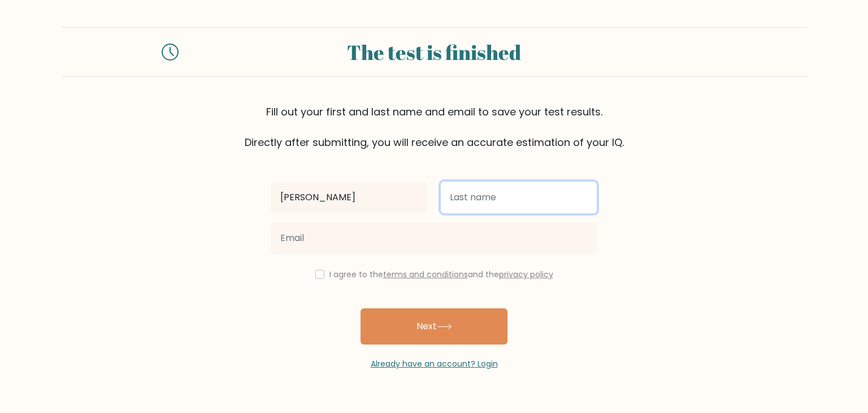  Describe the element at coordinates (434, 238) in the screenshot. I see `input: Email` at that location.